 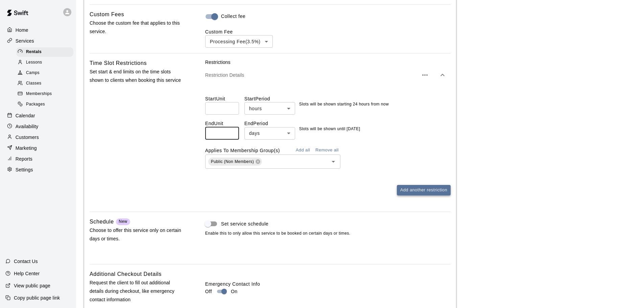 What do you see at coordinates (328, 62) in the screenshot?
I see `p: Restrictions` at bounding box center [328, 62].